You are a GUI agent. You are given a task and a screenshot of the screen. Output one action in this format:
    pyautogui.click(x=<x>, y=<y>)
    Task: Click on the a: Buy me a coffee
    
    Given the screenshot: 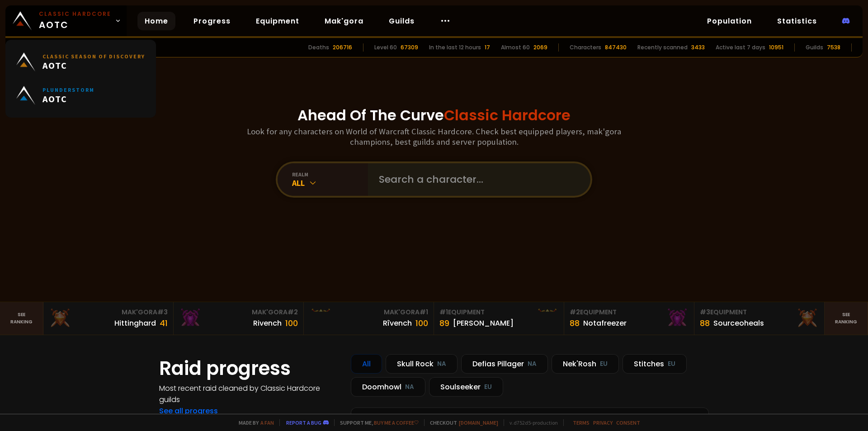 What is the action you would take?
    pyautogui.click(x=396, y=423)
    